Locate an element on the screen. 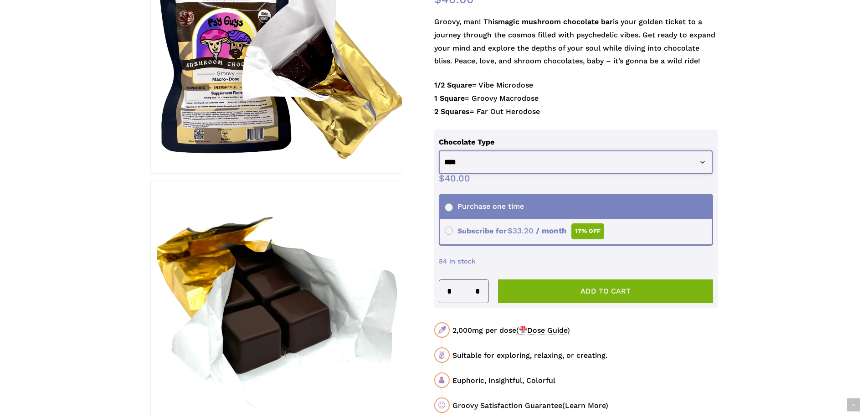  input: Product quantity is located at coordinates (464, 291).